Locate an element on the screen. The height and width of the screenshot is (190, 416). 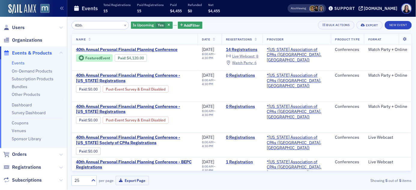
a: Watch Party: 6 is located at coordinates (241, 63).